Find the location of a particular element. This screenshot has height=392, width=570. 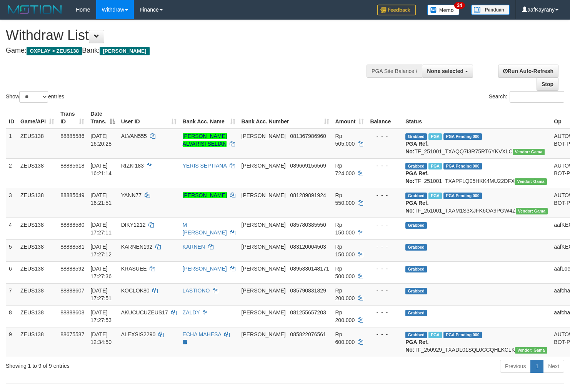

h1: Withdraw List is located at coordinates (189, 35).